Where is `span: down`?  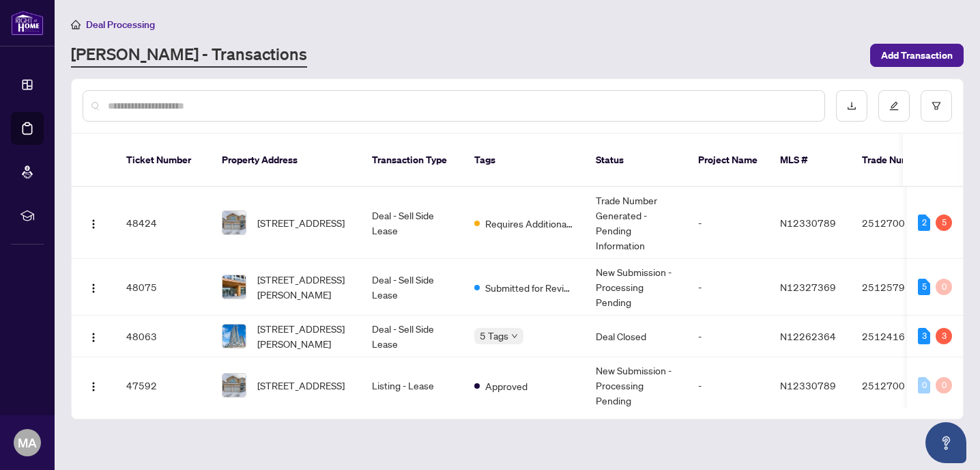
span: down is located at coordinates (515, 336).